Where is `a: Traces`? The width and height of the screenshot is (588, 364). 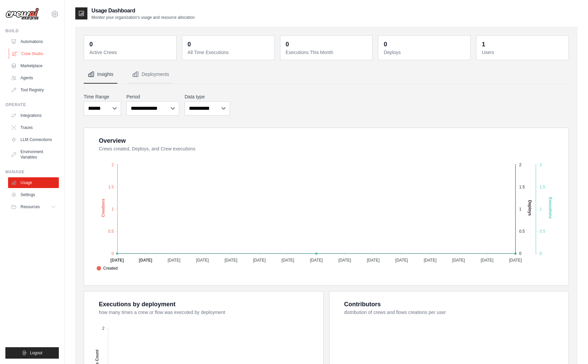
a: Traces is located at coordinates (33, 128).